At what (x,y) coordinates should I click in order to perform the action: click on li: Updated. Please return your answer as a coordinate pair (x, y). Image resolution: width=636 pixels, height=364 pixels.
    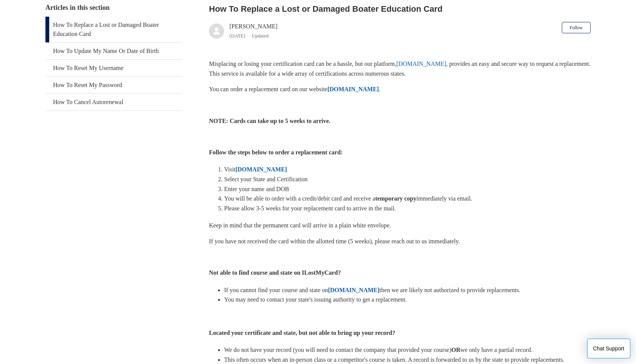
    Looking at the image, I should click on (260, 36).